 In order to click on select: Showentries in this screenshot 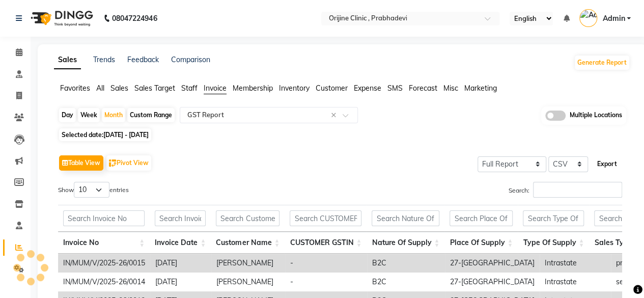, I will do `click(91, 189)`.